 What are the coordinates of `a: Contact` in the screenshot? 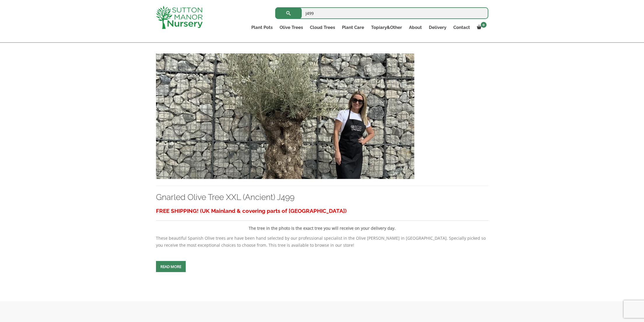 It's located at (462, 28).